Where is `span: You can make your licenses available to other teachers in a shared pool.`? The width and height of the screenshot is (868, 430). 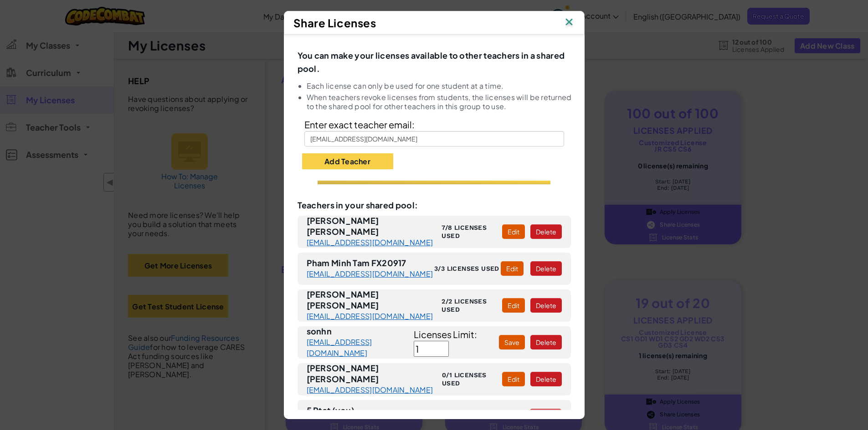
span: You can make your licenses available to other teachers in a shared pool. is located at coordinates (431, 62).